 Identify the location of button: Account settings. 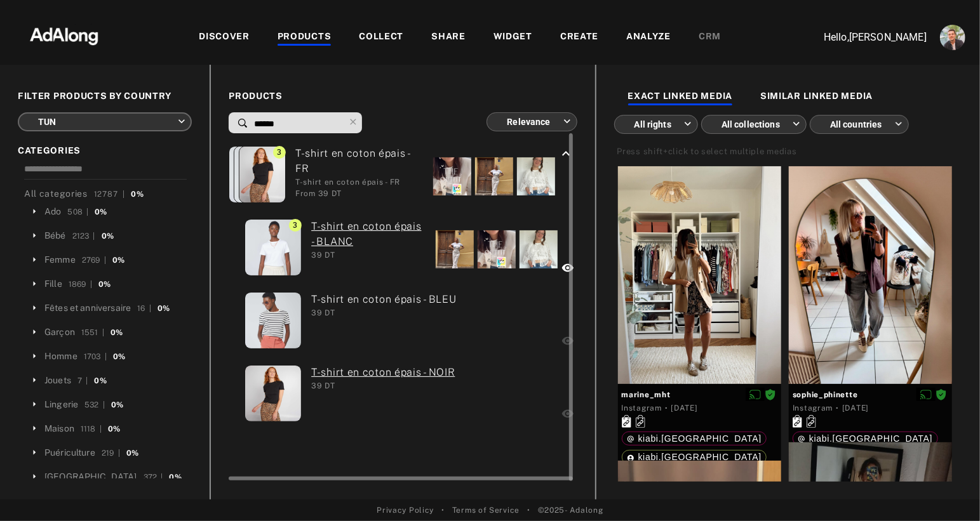
(953, 38).